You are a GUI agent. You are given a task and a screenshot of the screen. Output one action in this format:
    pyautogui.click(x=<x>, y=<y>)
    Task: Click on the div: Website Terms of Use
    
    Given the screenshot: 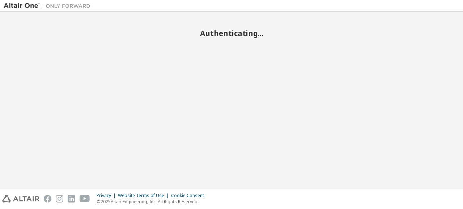 What is the action you would take?
    pyautogui.click(x=144, y=196)
    